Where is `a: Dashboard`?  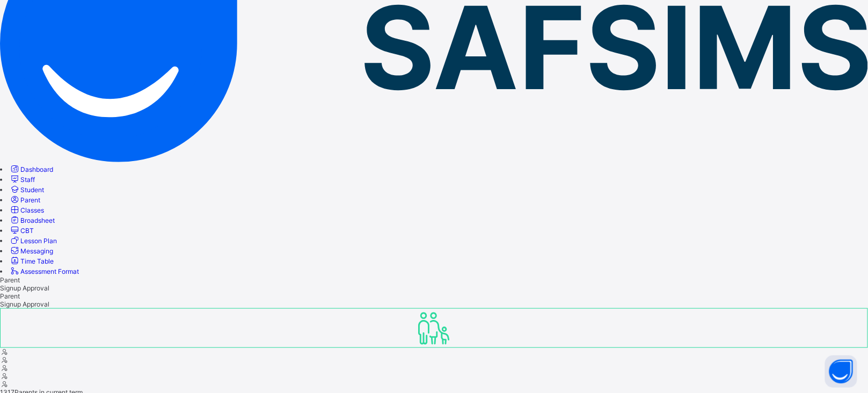 a: Dashboard is located at coordinates (31, 169).